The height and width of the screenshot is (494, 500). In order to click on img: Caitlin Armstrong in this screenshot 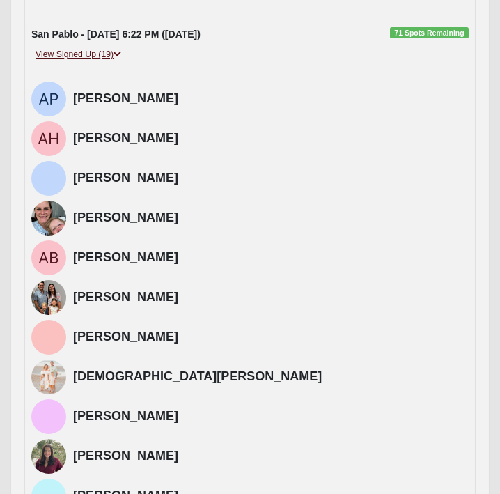, I will do `click(49, 218)`.